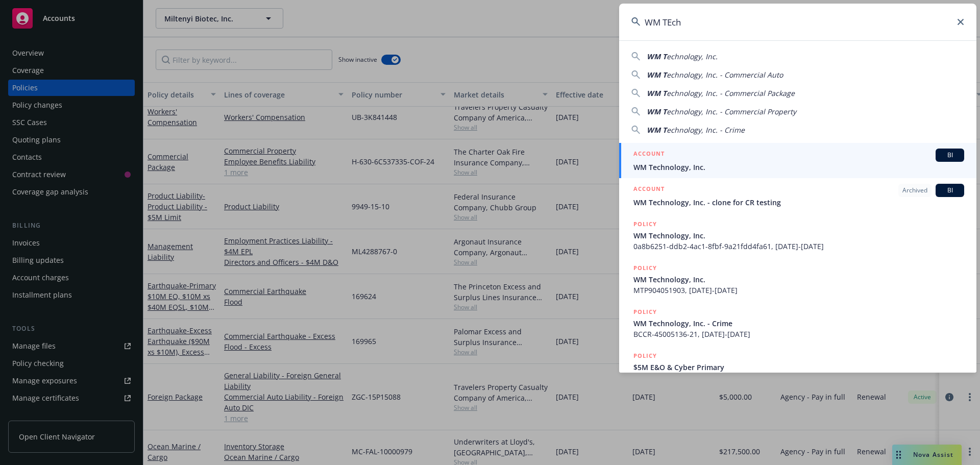 The width and height of the screenshot is (980, 465). I want to click on span: echnology, Inc. - Commercial Package, so click(730, 93).